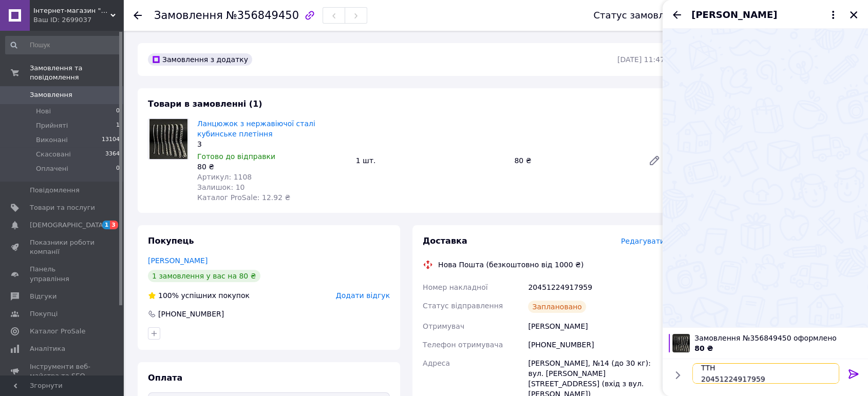 The width and height of the screenshot is (868, 396). What do you see at coordinates (655, 161) in the screenshot?
I see `a: Редагувати` at bounding box center [655, 161].